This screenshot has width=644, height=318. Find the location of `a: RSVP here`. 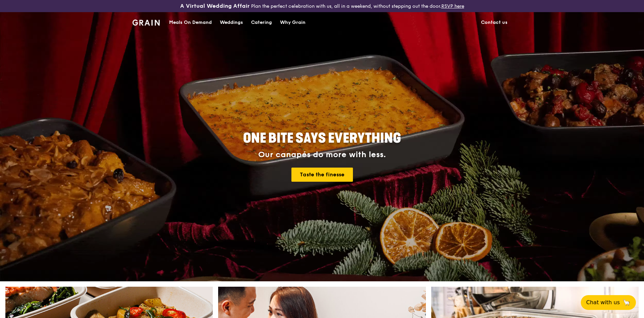

a: RSVP here is located at coordinates (453, 6).